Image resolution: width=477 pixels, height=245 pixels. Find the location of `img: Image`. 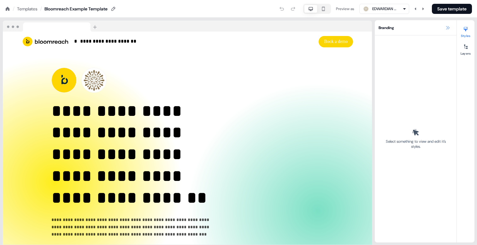

img: Image is located at coordinates (45, 42).